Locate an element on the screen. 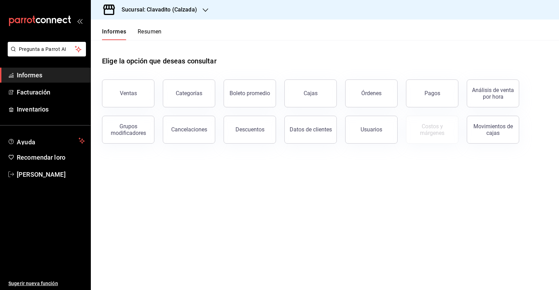 This screenshot has height=290, width=559. font: Sucursal: Clavadito (Calzada) is located at coordinates (159, 9).